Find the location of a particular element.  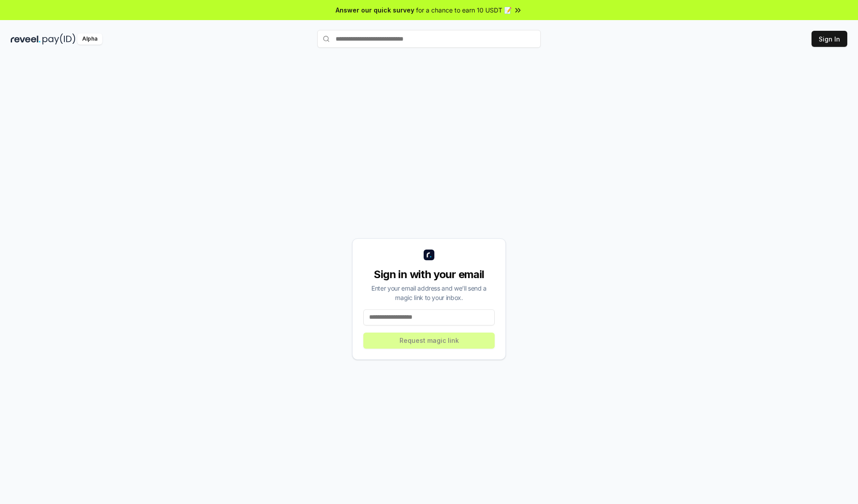

div: Alpha is located at coordinates (89, 39).